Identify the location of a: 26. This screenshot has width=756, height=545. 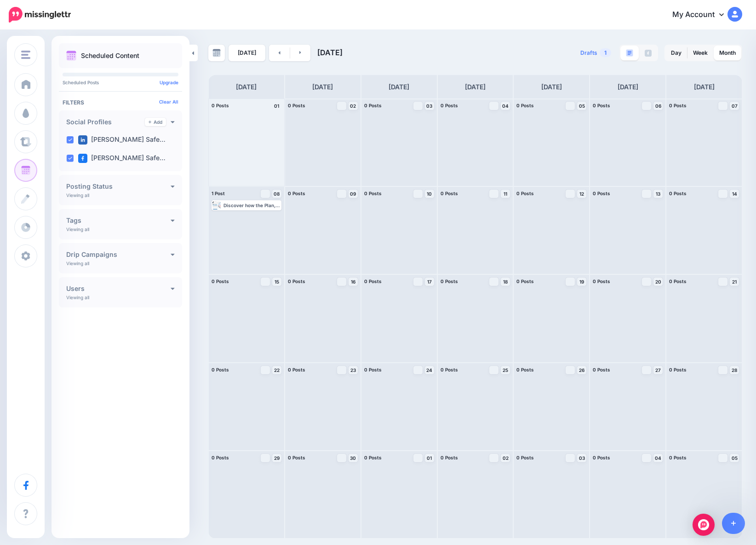
(582, 370).